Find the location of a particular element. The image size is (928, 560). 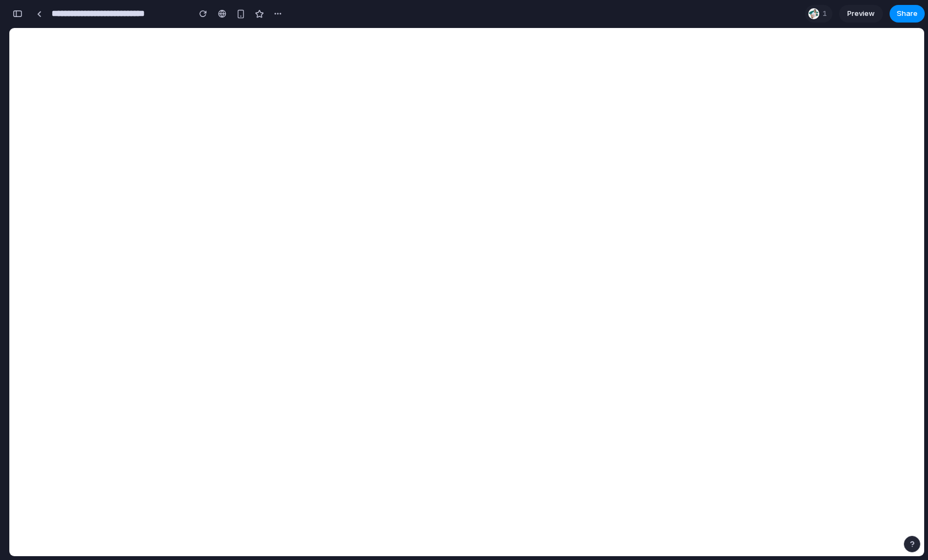

div: 1 is located at coordinates (819, 14).